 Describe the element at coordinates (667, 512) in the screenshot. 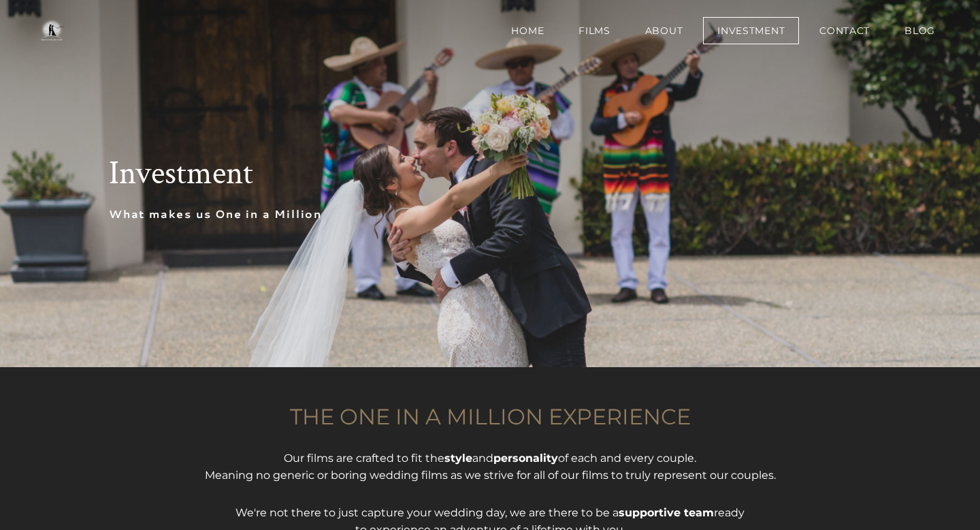

I see `strong: supportive team` at that location.